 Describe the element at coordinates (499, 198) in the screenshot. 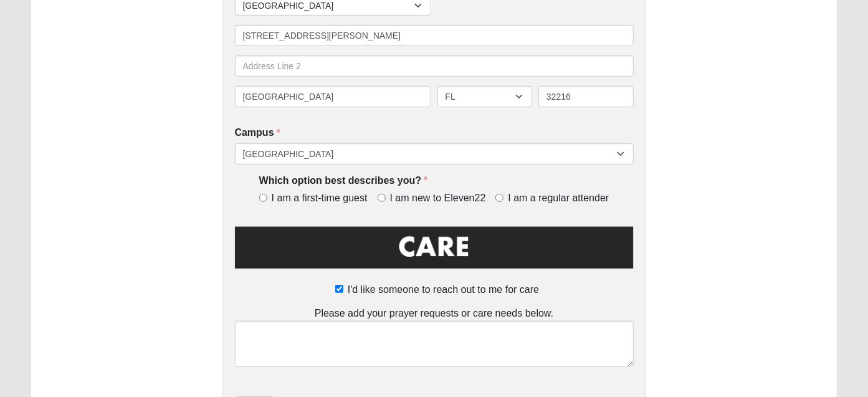

I see `input: I am a regular attender` at that location.